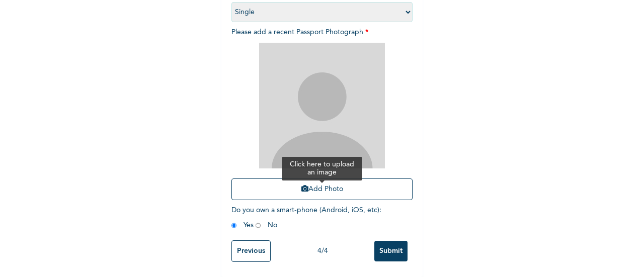  Describe the element at coordinates (322, 117) in the screenshot. I see `span: Please add a recent Passport Photograph` at that location.